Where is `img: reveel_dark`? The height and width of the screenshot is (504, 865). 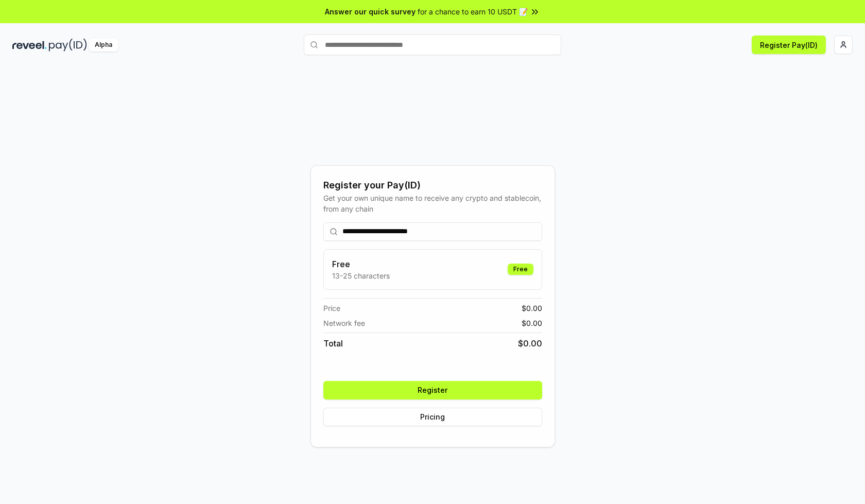
img: reveel_dark is located at coordinates (29, 45).